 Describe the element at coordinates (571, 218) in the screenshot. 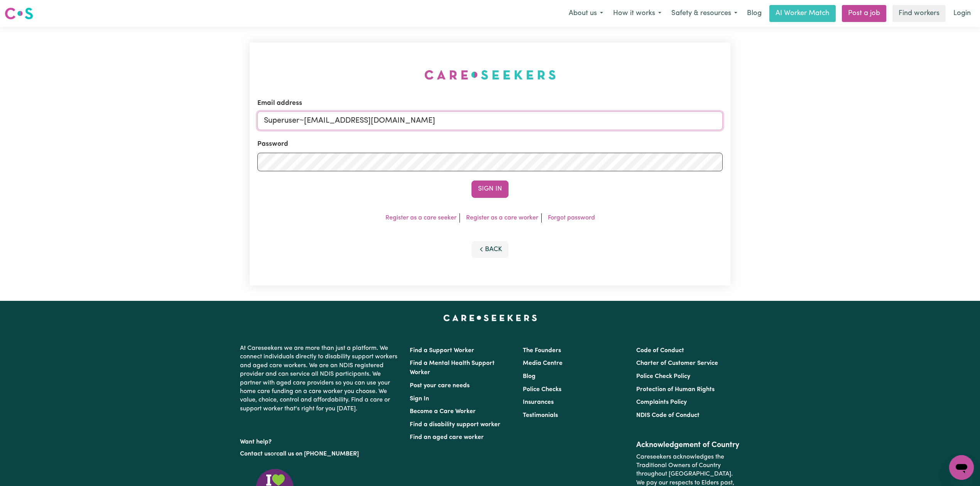

I see `a: Forgot password` at that location.